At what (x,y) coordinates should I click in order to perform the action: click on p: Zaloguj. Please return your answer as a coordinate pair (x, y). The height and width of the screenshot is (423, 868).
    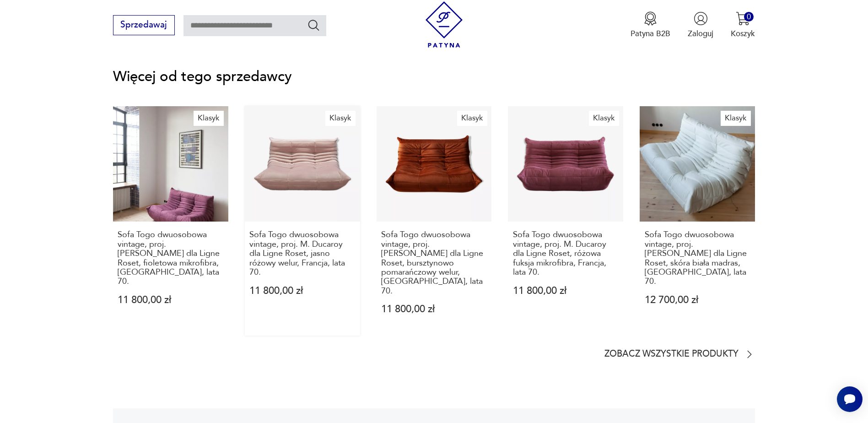
    Looking at the image, I should click on (701, 34).